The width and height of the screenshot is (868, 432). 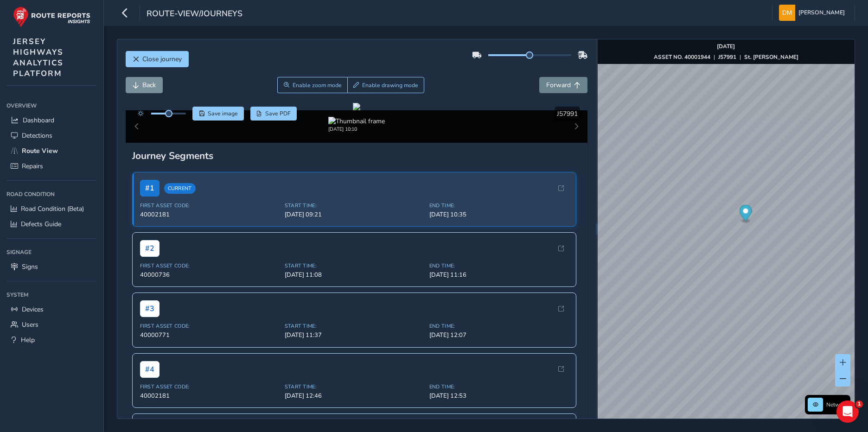 What do you see at coordinates (52, 309) in the screenshot?
I see `a: Devices` at bounding box center [52, 309].